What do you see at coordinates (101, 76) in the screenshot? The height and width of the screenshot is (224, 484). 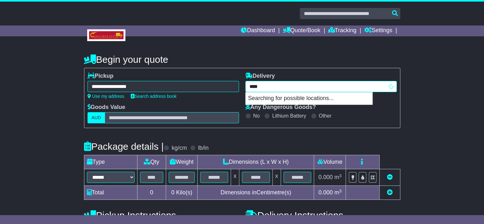 I see `label: Pickup` at bounding box center [101, 76].